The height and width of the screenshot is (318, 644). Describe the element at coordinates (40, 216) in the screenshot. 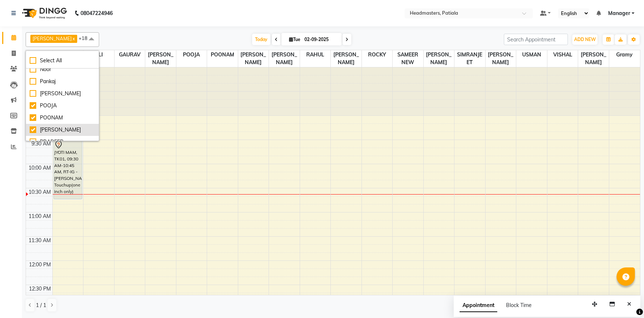

I see `div: 11:00 AM` at that location.